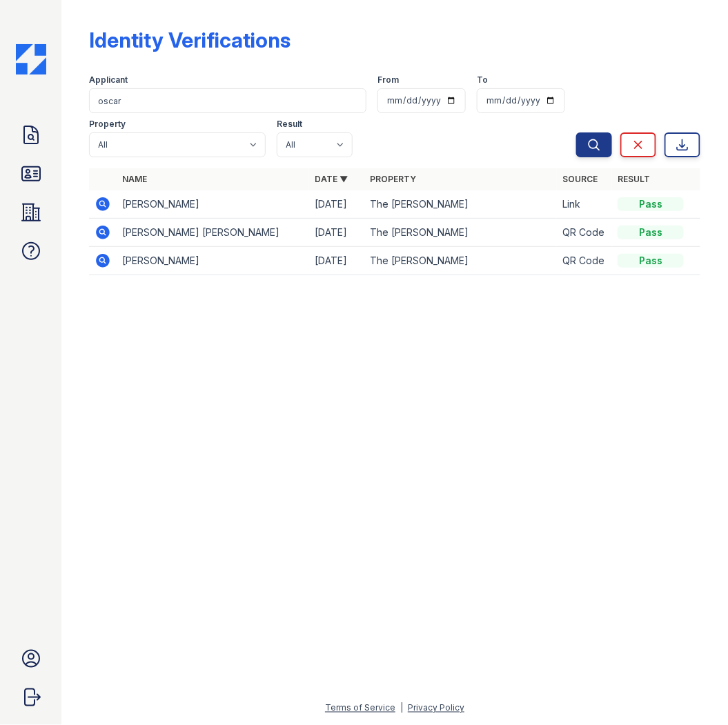 This screenshot has width=728, height=725. What do you see at coordinates (107, 124) in the screenshot?
I see `label: Property` at bounding box center [107, 124].